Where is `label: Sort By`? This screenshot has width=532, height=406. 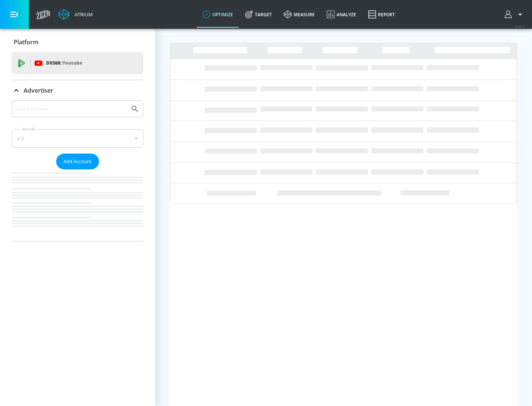
label: Sort By is located at coordinates (29, 129).